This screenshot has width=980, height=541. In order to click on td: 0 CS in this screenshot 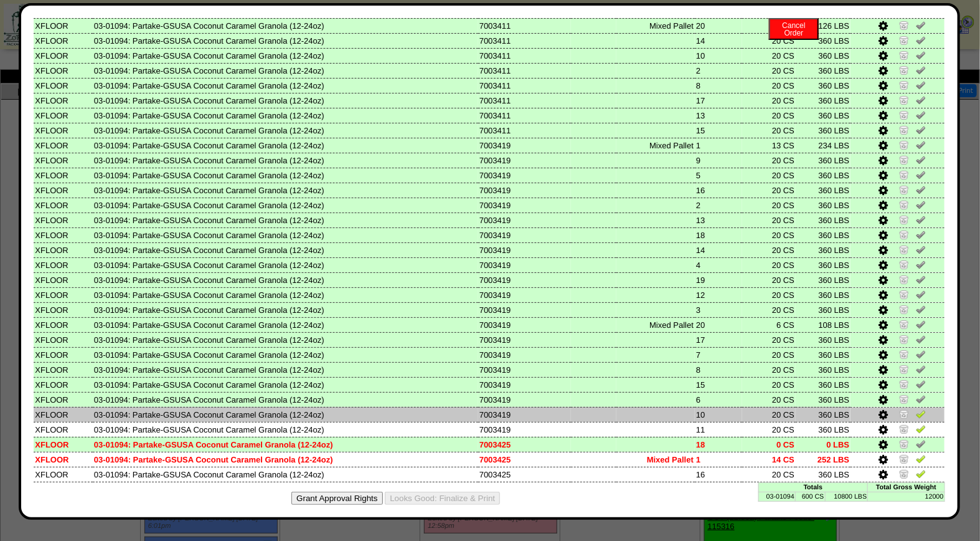, I will do `click(769, 445)`.